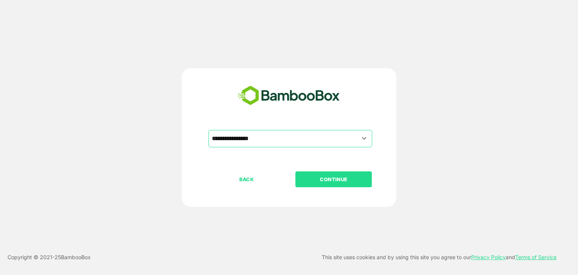  I want to click on button: BACK, so click(246, 179).